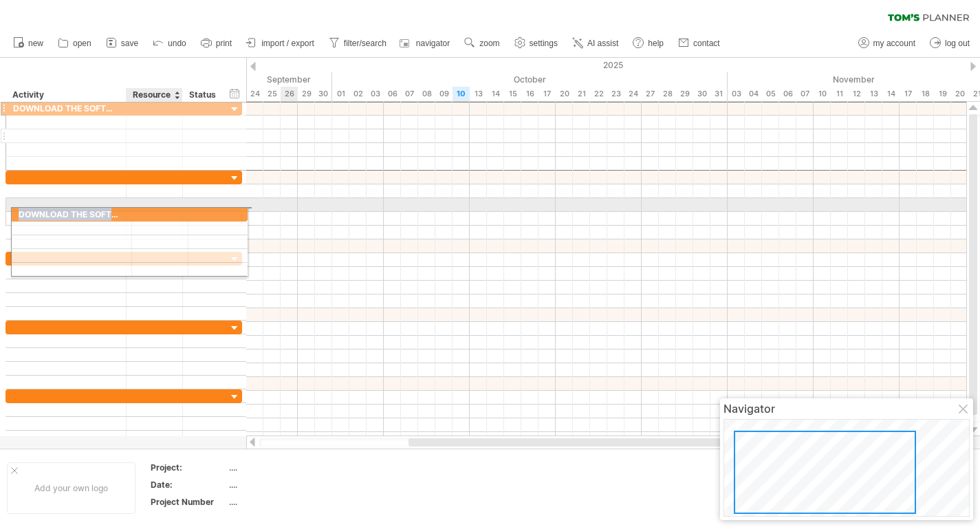  I want to click on div: October 2025, so click(529, 79).